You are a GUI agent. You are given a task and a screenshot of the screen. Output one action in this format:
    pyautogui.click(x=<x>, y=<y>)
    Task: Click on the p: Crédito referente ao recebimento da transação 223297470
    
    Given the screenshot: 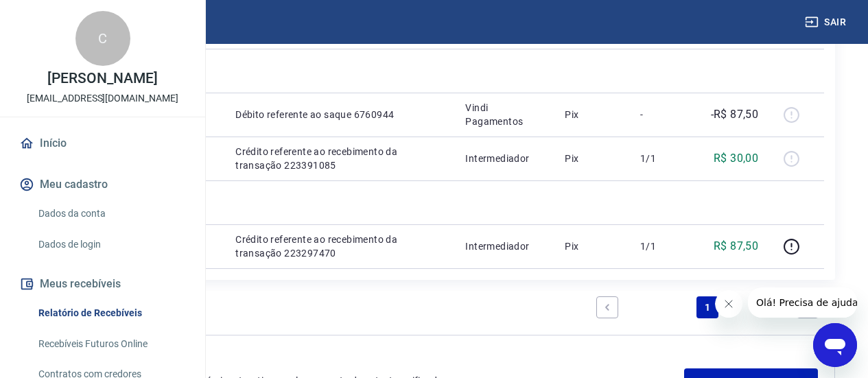 What is the action you would take?
    pyautogui.click(x=339, y=246)
    